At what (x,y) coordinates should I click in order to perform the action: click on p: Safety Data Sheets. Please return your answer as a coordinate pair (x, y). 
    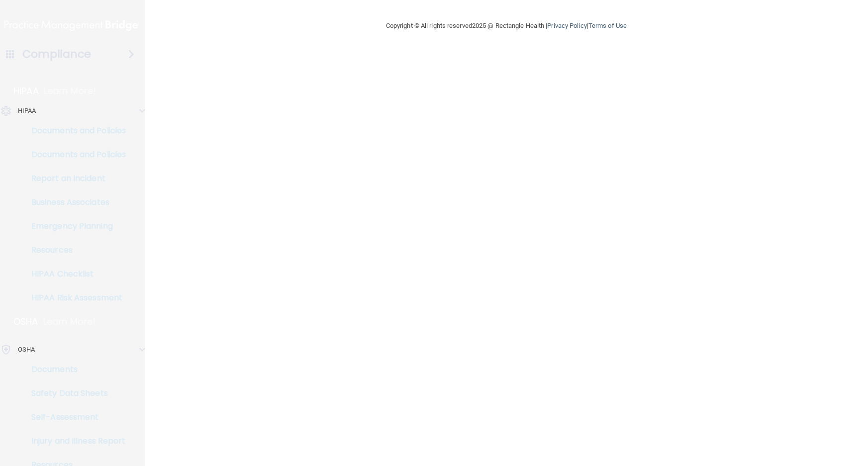
    Looking at the image, I should click on (74, 393).